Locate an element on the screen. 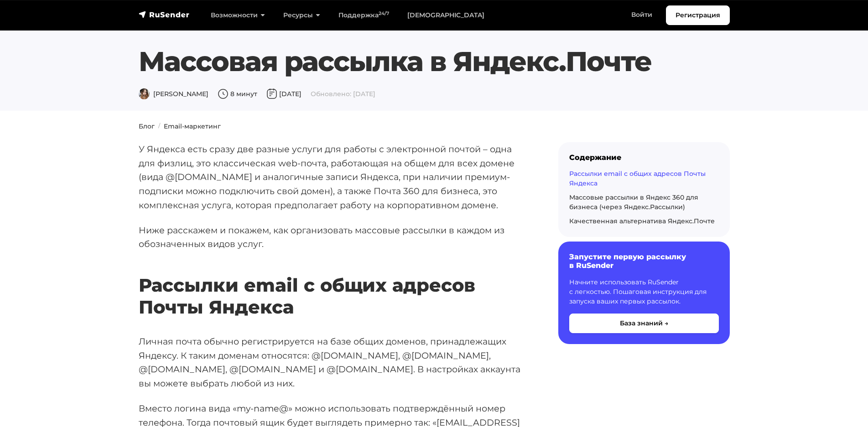  a: Ресурсы is located at coordinates (302, 15).